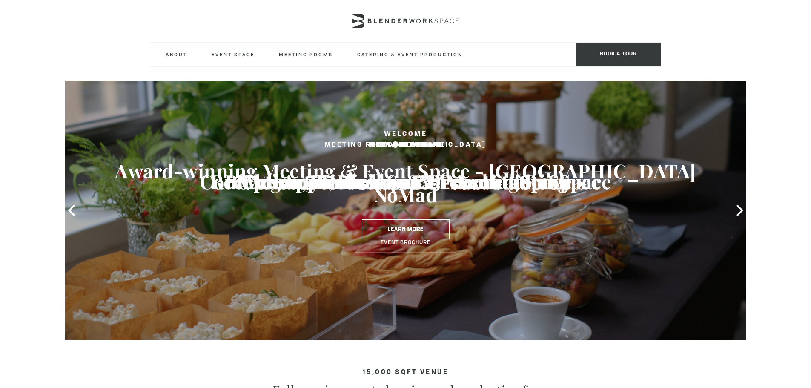 This screenshot has height=388, width=811. I want to click on a: About, so click(176, 54).